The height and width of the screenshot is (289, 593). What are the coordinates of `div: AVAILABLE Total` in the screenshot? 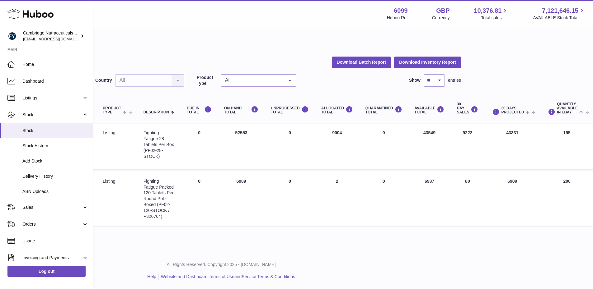 It's located at (430, 110).